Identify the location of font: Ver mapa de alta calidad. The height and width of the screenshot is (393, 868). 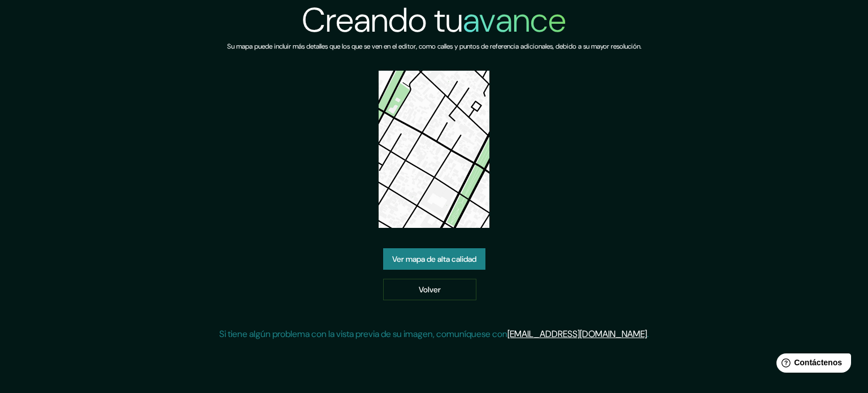
(434, 259).